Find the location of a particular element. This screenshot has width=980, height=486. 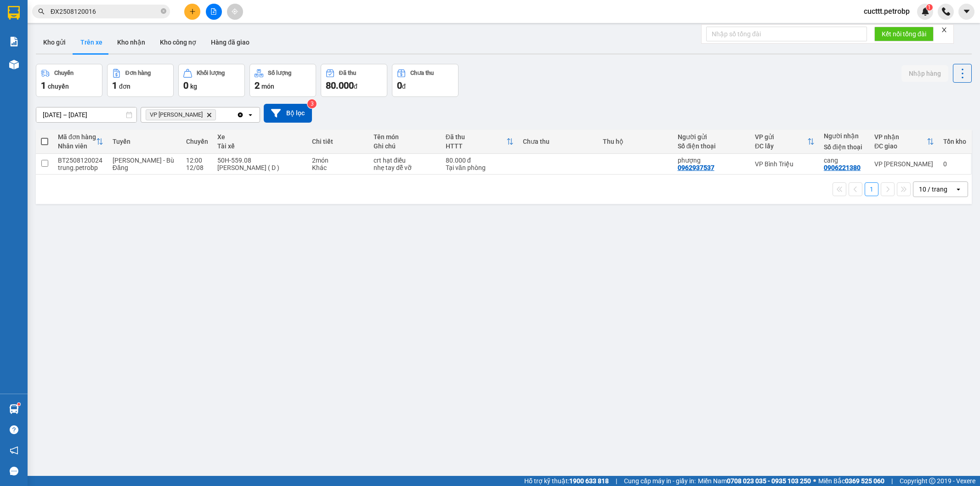

span: Hỗ trợ kỹ thuật: is located at coordinates (566, 480).